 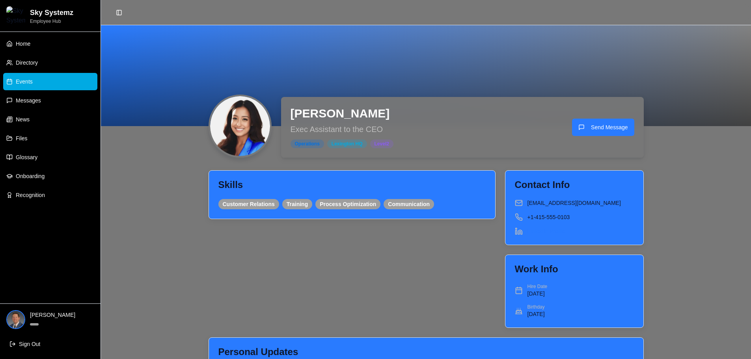 What do you see at coordinates (409, 204) in the screenshot?
I see `div: Communication` at bounding box center [409, 204].